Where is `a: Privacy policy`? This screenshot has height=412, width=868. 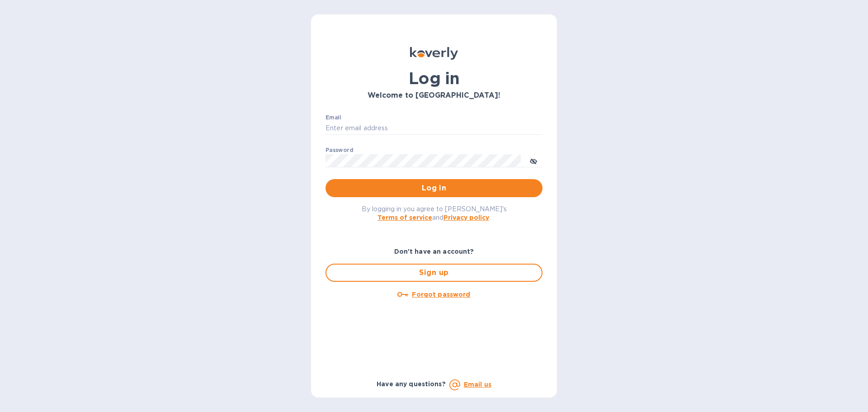 a: Privacy policy is located at coordinates (466, 217).